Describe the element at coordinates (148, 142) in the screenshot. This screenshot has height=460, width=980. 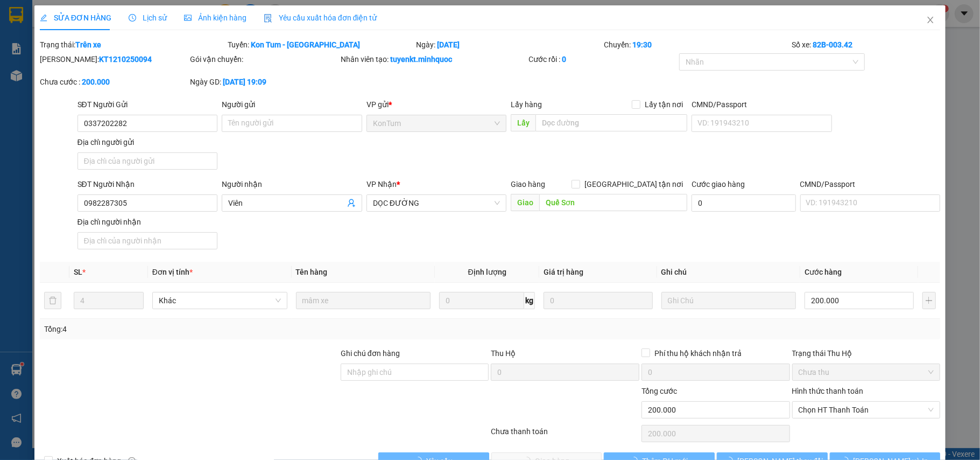
I see `div: Địa chỉ người gửi` at that location.